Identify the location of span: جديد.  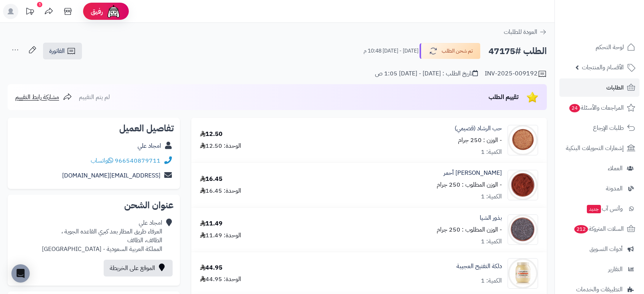
(594, 209).